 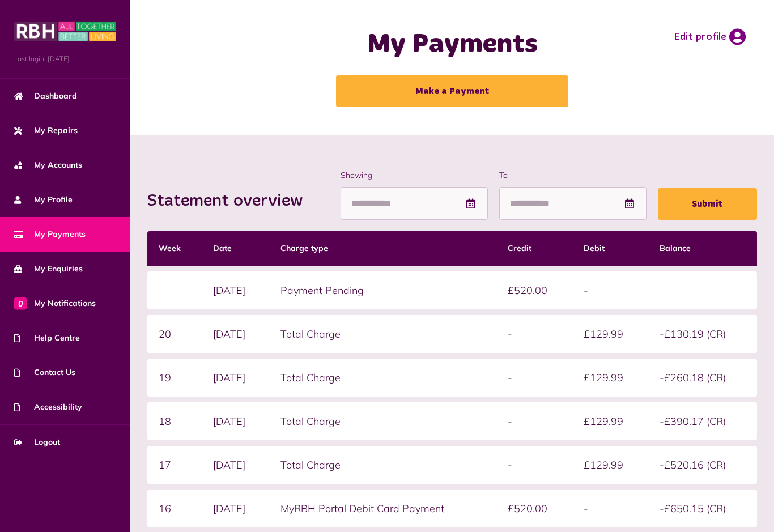 I want to click on td: -£650.15 (CR), so click(x=703, y=508).